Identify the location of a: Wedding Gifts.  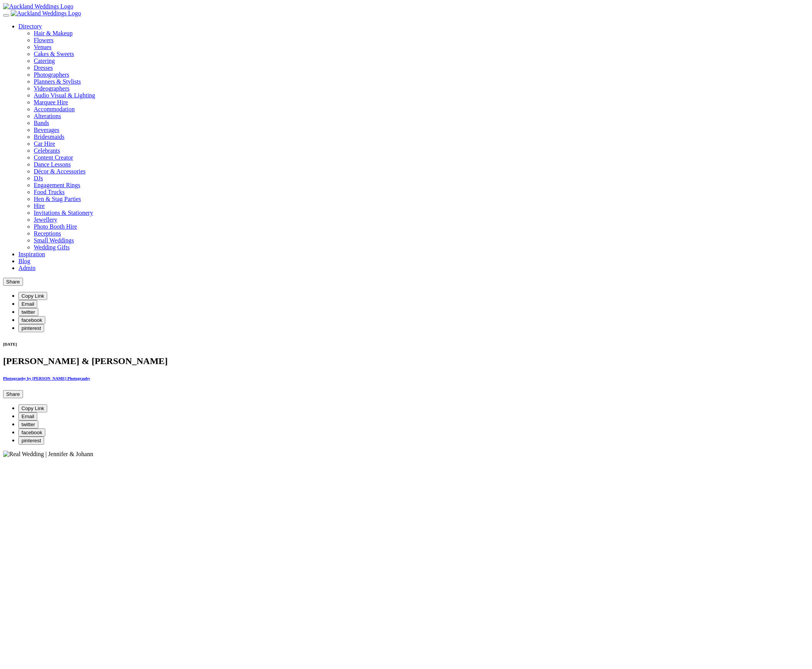
(51, 247).